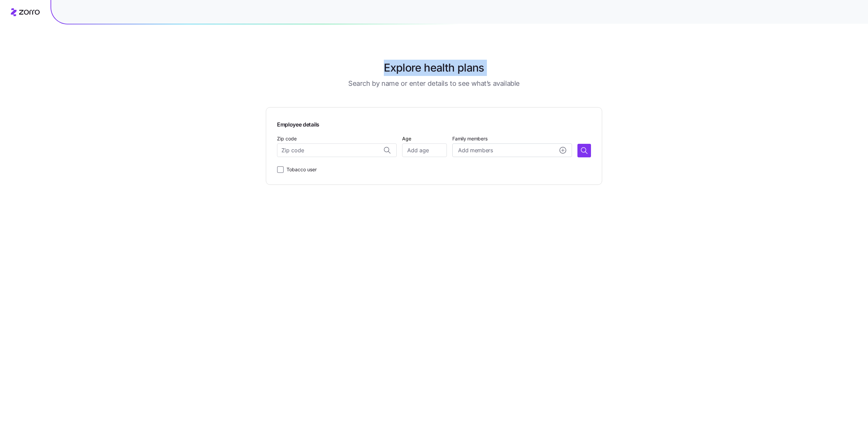 The image size is (868, 447). What do you see at coordinates (513, 139) in the screenshot?
I see `span: Family members` at bounding box center [513, 139].